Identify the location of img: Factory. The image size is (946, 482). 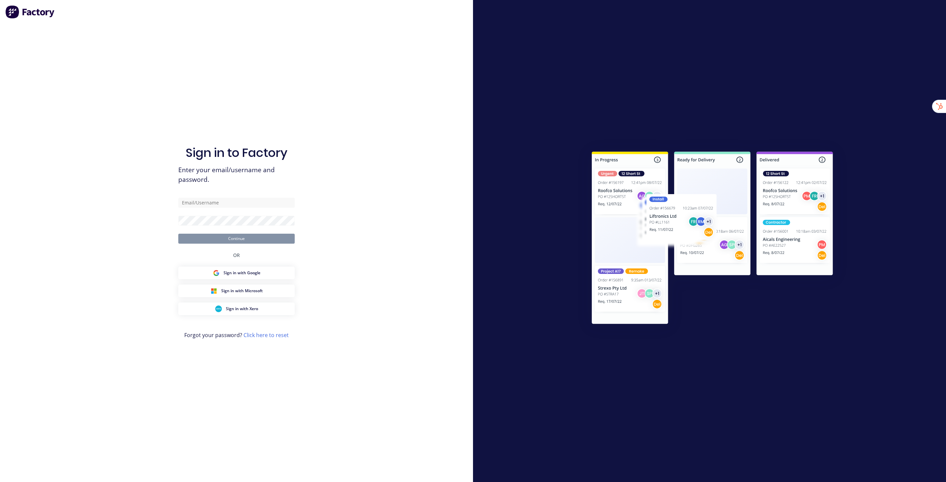
(30, 12).